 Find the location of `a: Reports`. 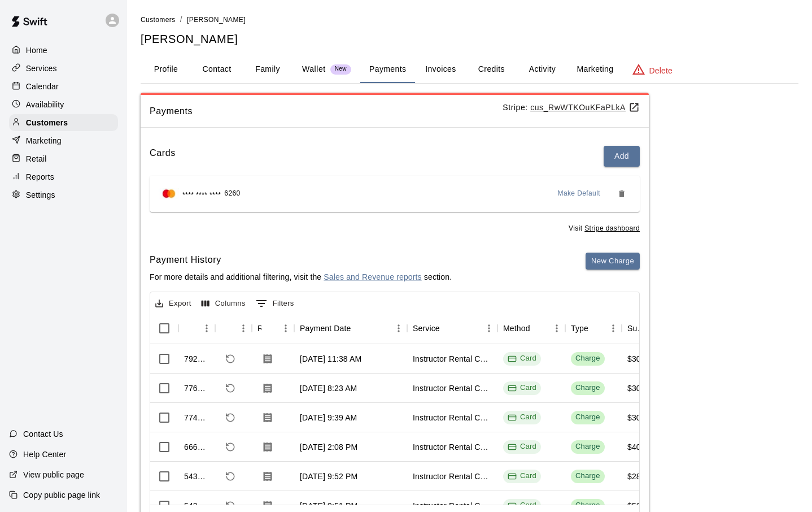

a: Reports is located at coordinates (64, 177).